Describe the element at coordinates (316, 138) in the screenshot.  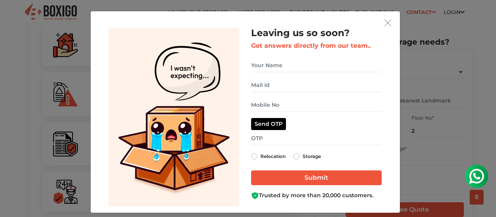
I see `input: OTP` at that location.